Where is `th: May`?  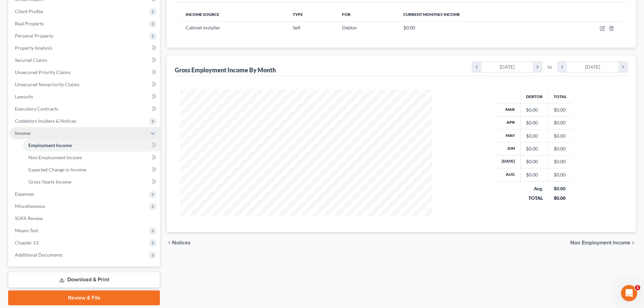
th: May is located at coordinates (508, 136).